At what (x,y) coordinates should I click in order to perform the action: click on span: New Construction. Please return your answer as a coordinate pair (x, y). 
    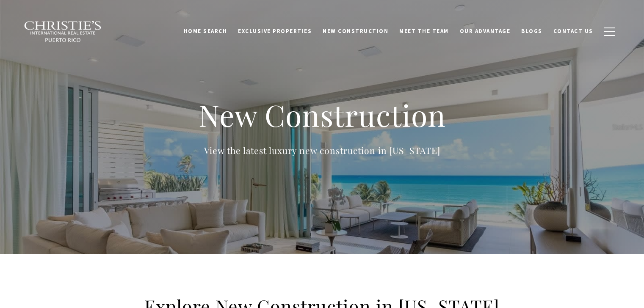
    Looking at the image, I should click on (355, 31).